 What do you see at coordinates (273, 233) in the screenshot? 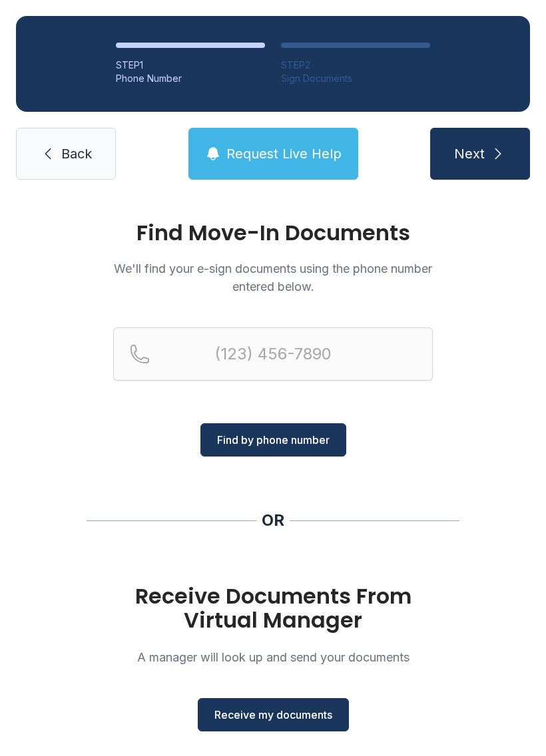
I see `h1: Find Move-In Documents` at bounding box center [273, 233].